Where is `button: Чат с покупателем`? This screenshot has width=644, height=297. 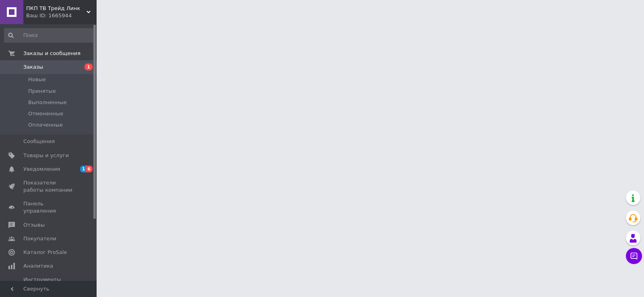 button: Чат с покупателем is located at coordinates (634, 256).